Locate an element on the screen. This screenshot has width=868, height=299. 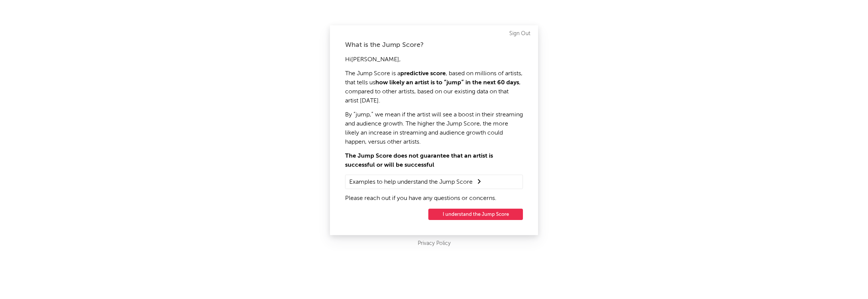
p: By “jump,” we mean if the artist will see a boost in their streaming and audience growth. The hig... is located at coordinates (434, 129).